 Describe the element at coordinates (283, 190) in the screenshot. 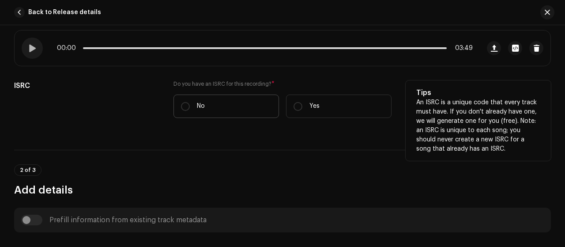

I see `h3: Add details` at that location.